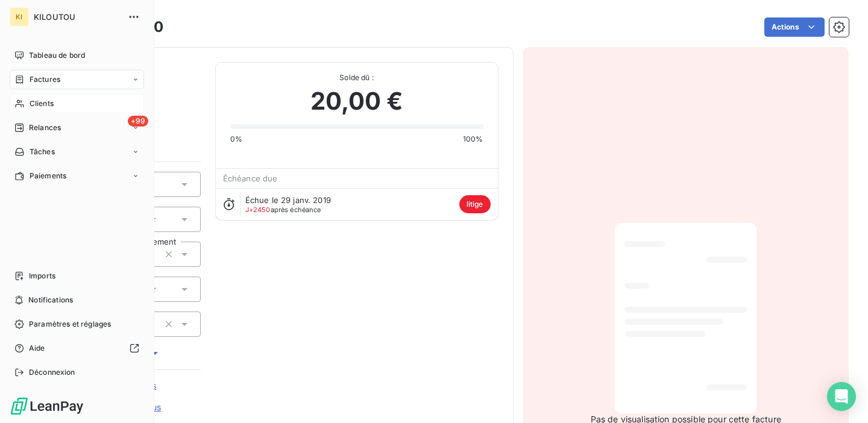 The width and height of the screenshot is (868, 423). What do you see at coordinates (250, 178) in the screenshot?
I see `span: Échéance due` at bounding box center [250, 178].